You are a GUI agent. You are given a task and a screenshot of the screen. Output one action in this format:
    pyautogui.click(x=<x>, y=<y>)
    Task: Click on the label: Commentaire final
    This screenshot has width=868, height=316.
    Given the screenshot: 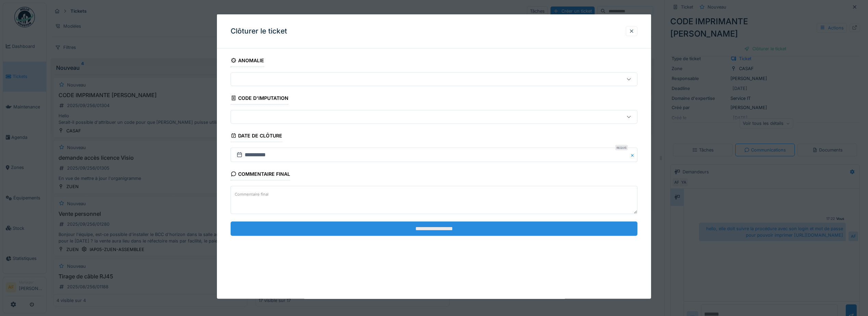 What is the action you would take?
    pyautogui.click(x=252, y=194)
    